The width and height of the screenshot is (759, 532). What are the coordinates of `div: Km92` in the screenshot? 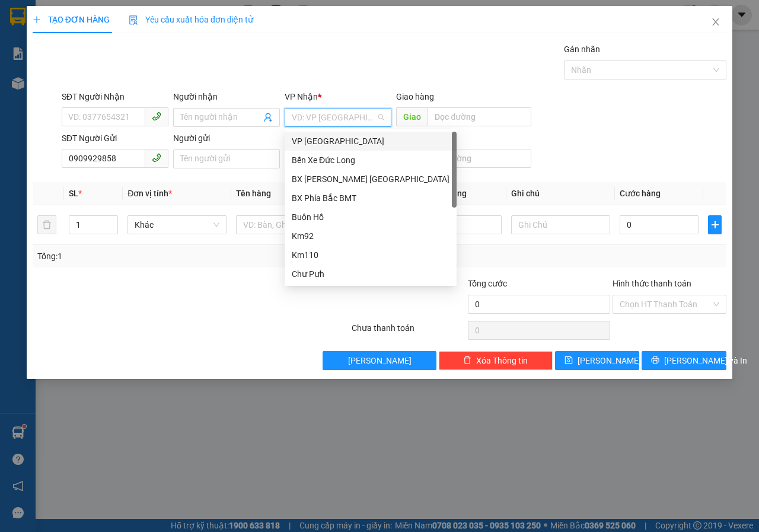 It's located at (371, 236).